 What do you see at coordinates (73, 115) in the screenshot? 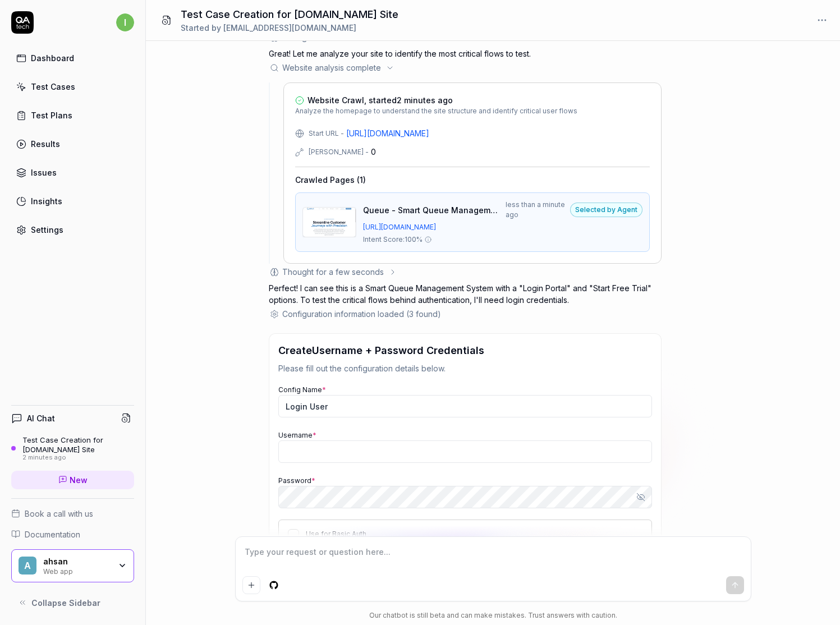
I see `a: Test Plans` at bounding box center [73, 115].